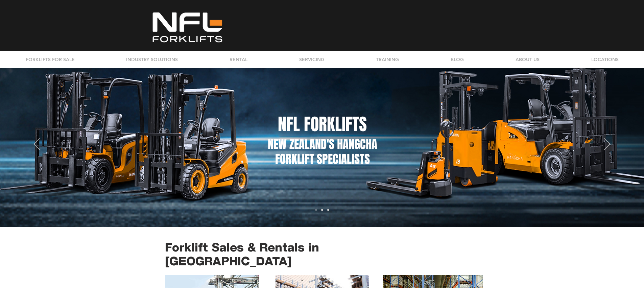  Describe the element at coordinates (312, 59) in the screenshot. I see `p: SERVICING` at that location.